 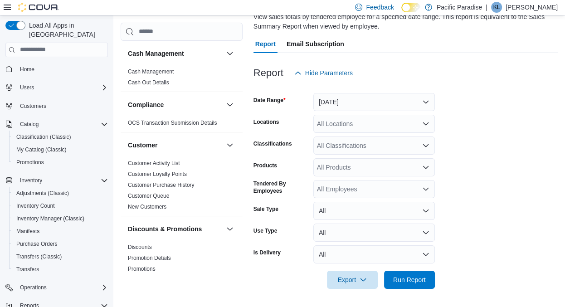 What do you see at coordinates (161, 185) in the screenshot?
I see `span: Customer Purchase History` at bounding box center [161, 185].